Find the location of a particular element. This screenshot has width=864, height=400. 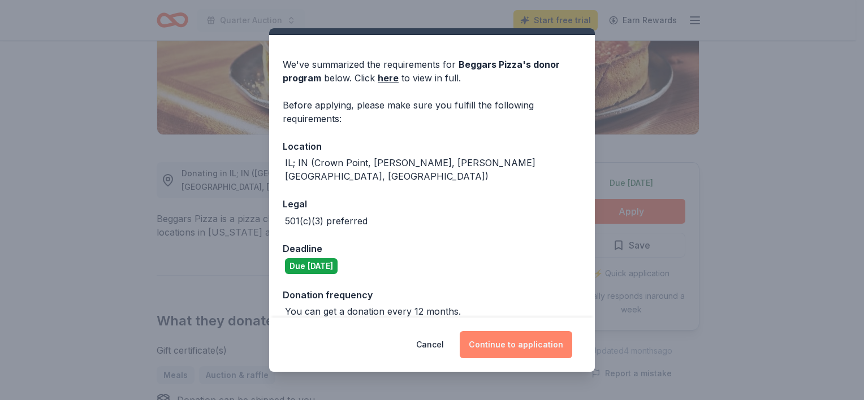

div: We've summarized the requirements for below. Click to view in full. is located at coordinates (432, 71).